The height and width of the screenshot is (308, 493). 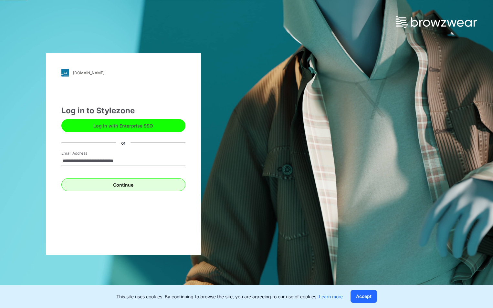 What do you see at coordinates (65, 73) in the screenshot?
I see `img: svg+xml;base64,PHN2ZyB3aWR0aD0iMjgiIGhlaWdodD0iMjgiIHZpZXdCb3g9IjAgMCAyOCAyOCIgZmlsbD0ibm9uZSIgeG...` at bounding box center [65, 73].